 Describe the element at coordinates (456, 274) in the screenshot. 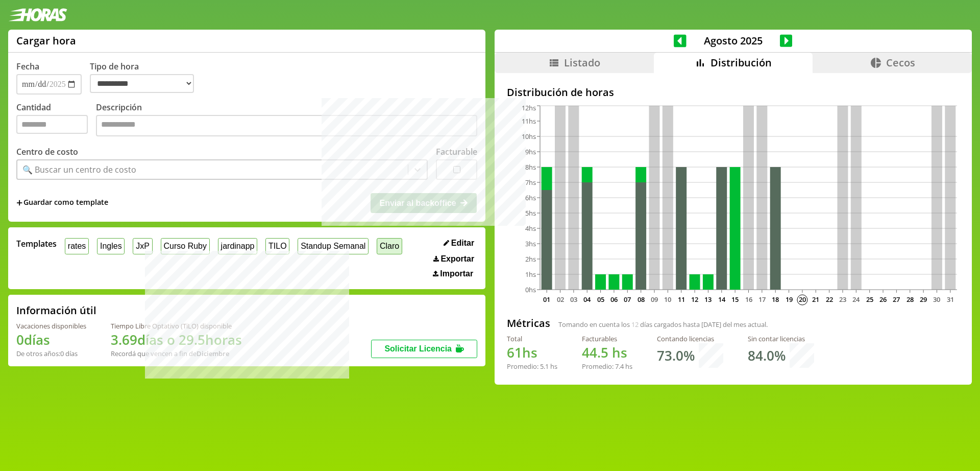

I see `span: Importar` at that location.